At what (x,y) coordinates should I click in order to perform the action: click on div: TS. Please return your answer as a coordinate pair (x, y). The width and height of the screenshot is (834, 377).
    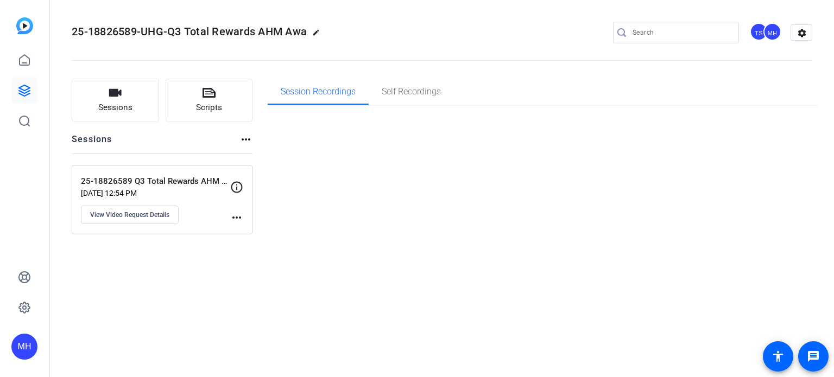
    Looking at the image, I should click on (758, 31).